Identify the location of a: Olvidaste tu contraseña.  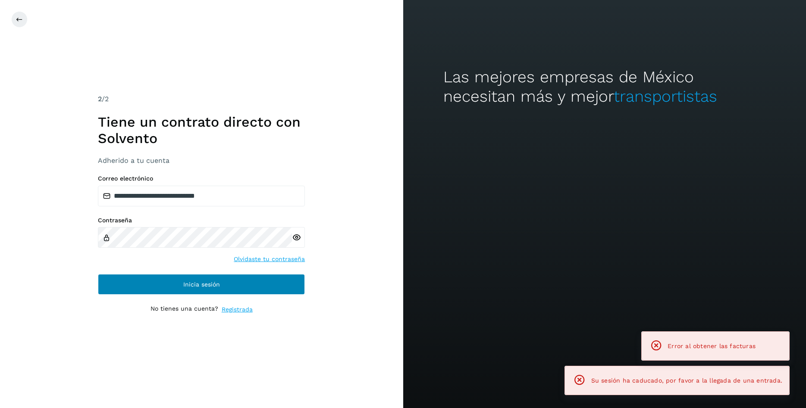
(269, 259).